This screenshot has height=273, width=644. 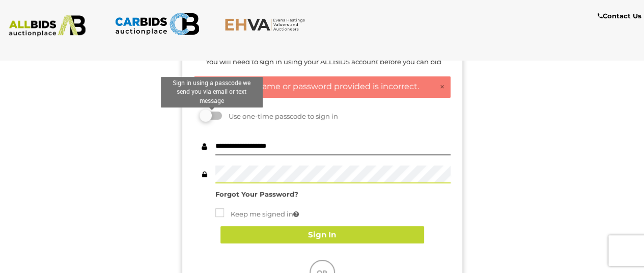 What do you see at coordinates (322, 235) in the screenshot?
I see `button: Sign In` at bounding box center [322, 235].